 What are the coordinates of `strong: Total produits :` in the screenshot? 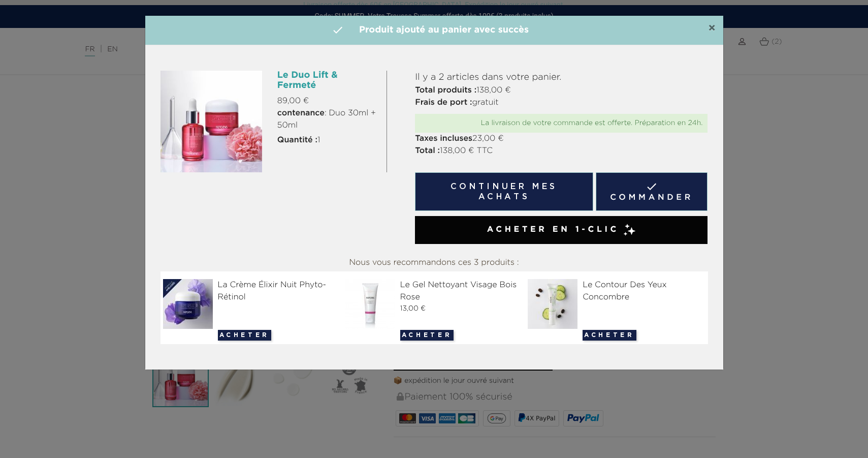 It's located at (446, 90).